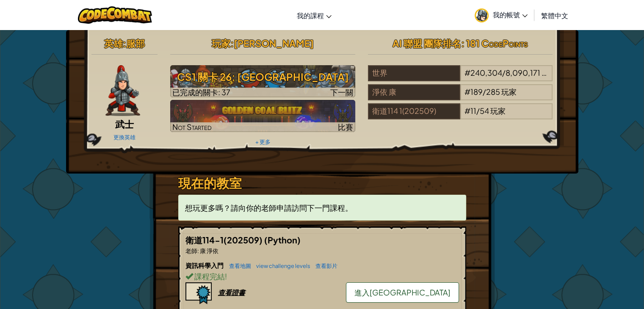 This screenshot has width=644, height=309. Describe the element at coordinates (555, 15) in the screenshot. I see `span: 繁體中文` at that location.